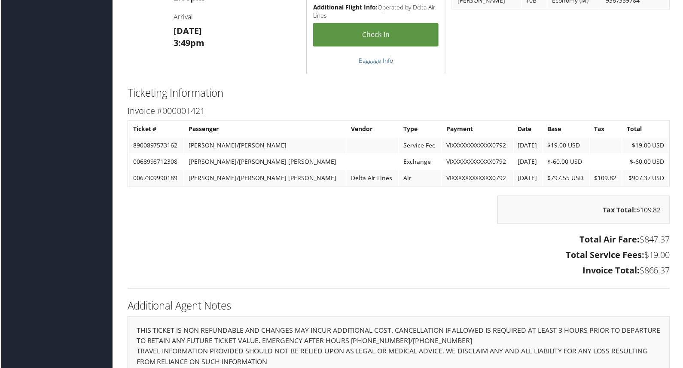  I want to click on th: Payment, so click(478, 130).